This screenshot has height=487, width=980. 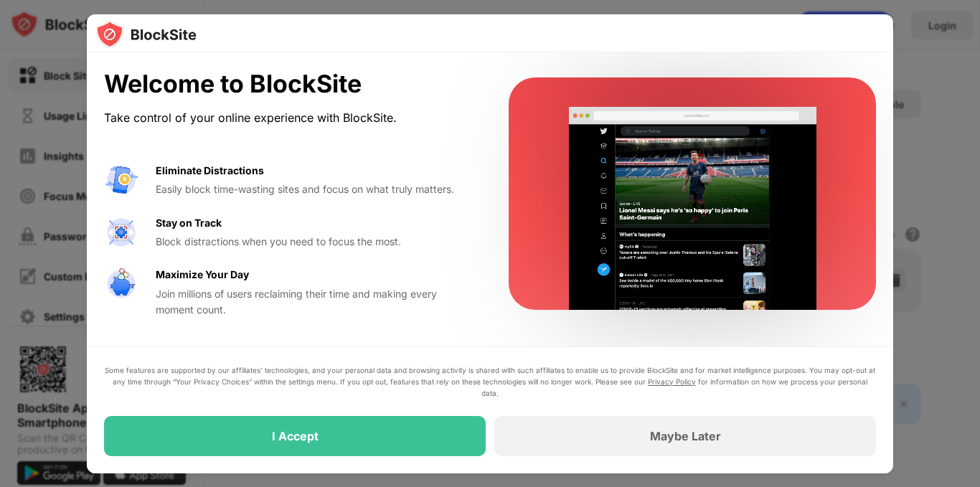 I want to click on div: Stay on Track, so click(x=189, y=223).